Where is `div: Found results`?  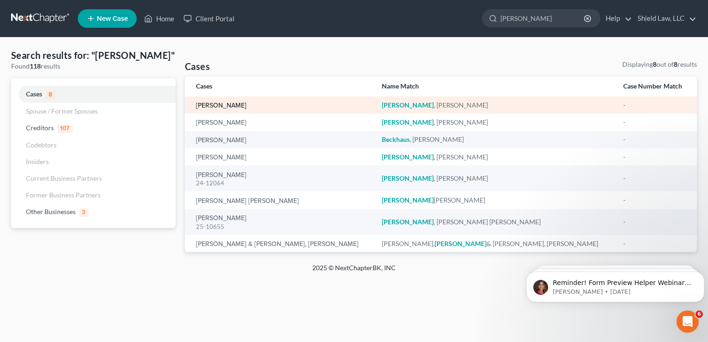 div: Found results is located at coordinates (93, 66).